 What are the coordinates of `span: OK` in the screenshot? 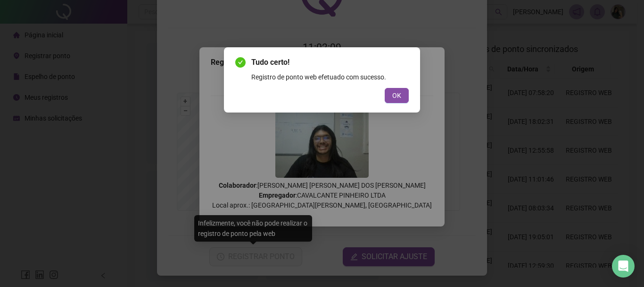 It's located at (396, 95).